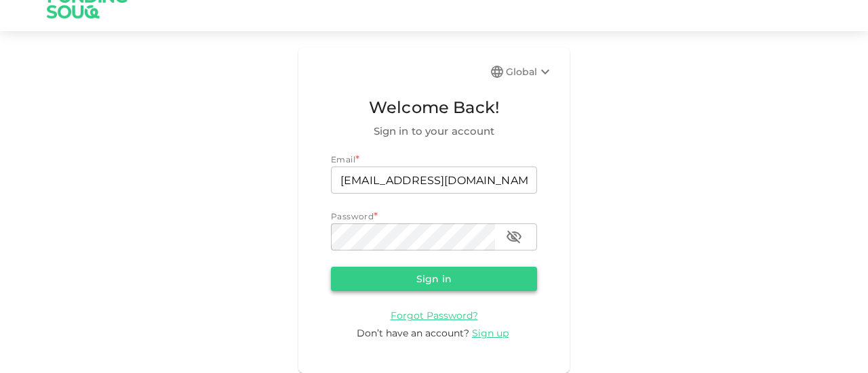  What do you see at coordinates (434, 132) in the screenshot?
I see `span: Sign in to your account` at bounding box center [434, 132].